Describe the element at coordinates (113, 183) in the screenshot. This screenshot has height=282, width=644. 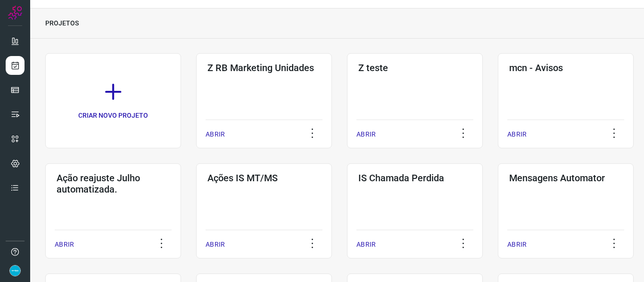
I see `h3: Ação reajuste Julho automatizada.` at that location.